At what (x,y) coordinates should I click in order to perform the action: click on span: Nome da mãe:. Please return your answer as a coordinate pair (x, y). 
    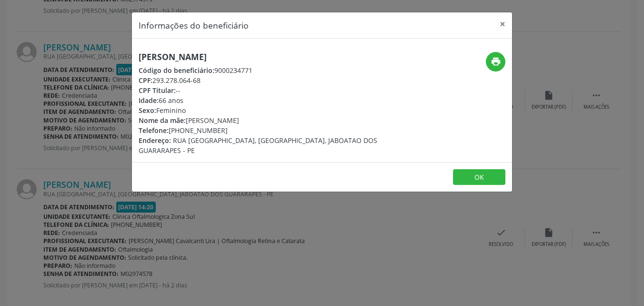
    Looking at the image, I should click on (162, 120).